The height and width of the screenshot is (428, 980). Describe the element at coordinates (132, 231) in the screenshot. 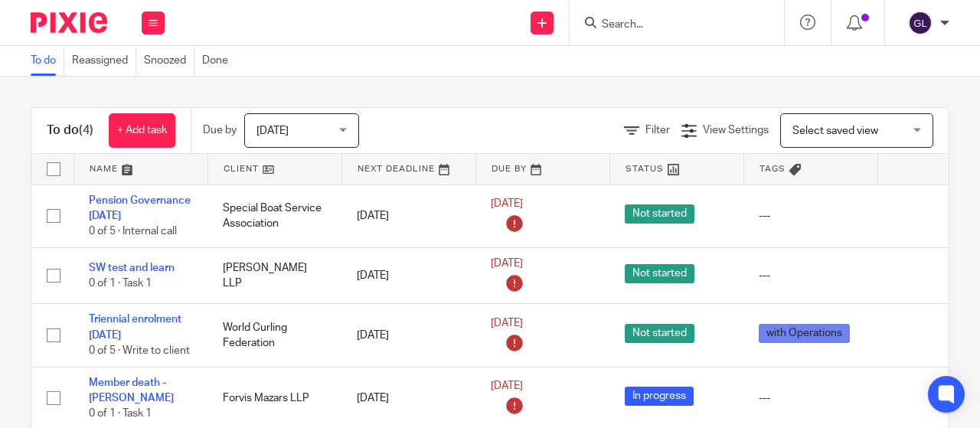

I see `span: 0 of 5 · Internal call` at that location.